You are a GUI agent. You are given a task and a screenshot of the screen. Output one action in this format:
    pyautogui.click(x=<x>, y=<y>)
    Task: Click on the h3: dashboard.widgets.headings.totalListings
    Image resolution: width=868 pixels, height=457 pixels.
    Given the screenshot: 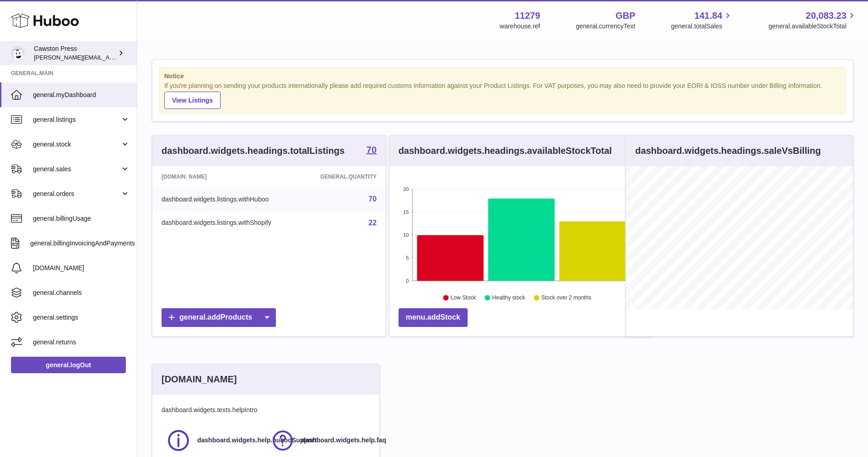 What is the action you would take?
    pyautogui.click(x=253, y=151)
    